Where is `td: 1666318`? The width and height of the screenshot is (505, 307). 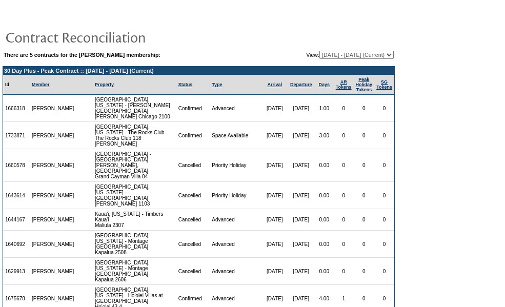 td: 1666318 is located at coordinates (16, 108).